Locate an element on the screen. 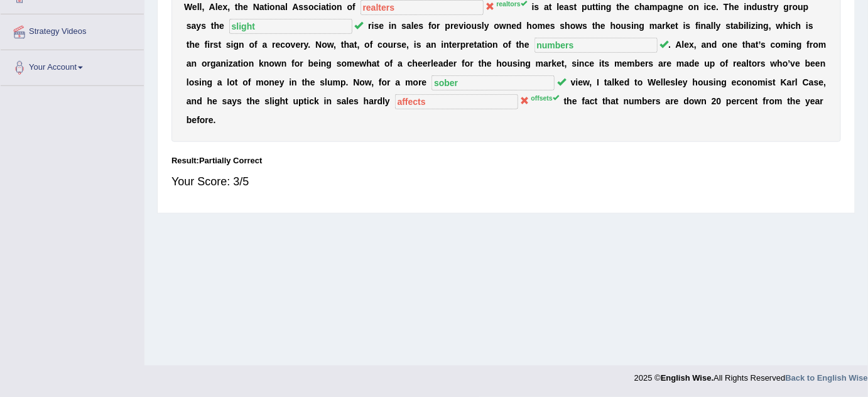  b: y is located at coordinates (486, 26).